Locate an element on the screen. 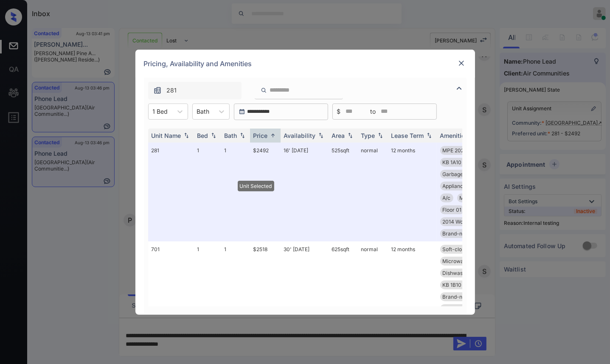 The height and width of the screenshot is (364, 610). span: to is located at coordinates (373, 112).